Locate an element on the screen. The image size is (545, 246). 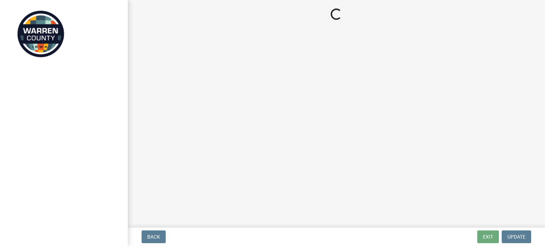
button: Back is located at coordinates (154, 237).